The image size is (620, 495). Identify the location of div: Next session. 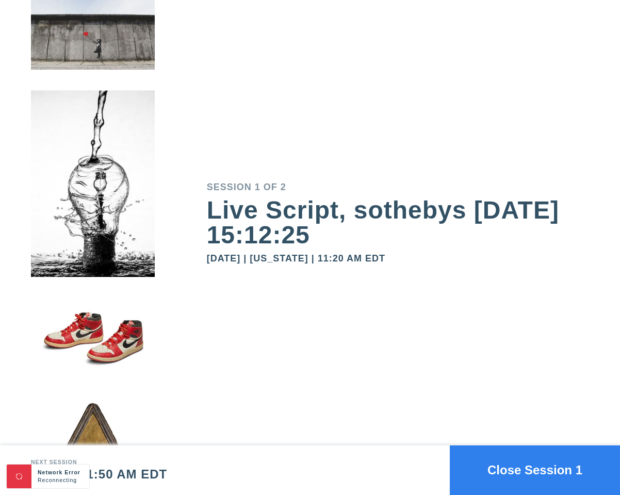
(99, 462).